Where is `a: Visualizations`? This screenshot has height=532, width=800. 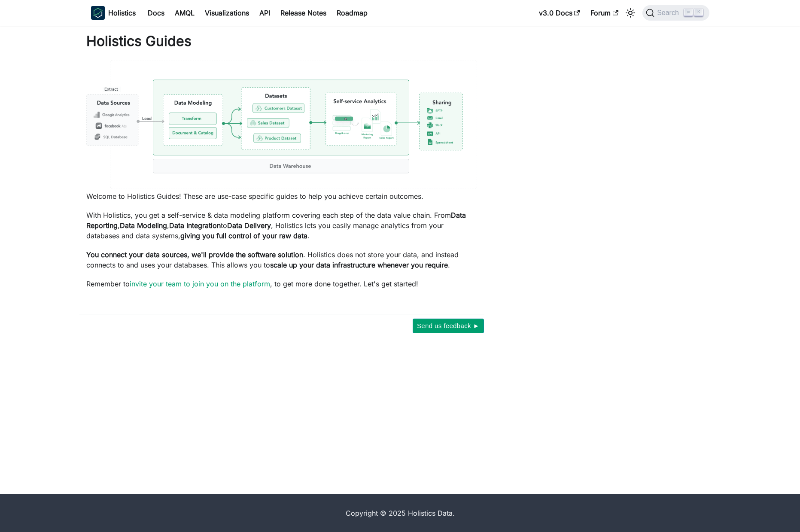 a: Visualizations is located at coordinates (226, 13).